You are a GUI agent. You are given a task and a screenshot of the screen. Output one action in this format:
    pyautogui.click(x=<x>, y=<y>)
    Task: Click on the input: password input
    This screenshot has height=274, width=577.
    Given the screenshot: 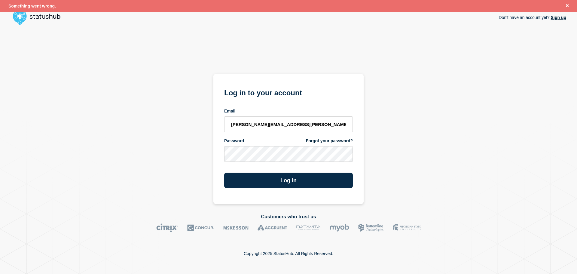 What is the action you would take?
    pyautogui.click(x=288, y=154)
    